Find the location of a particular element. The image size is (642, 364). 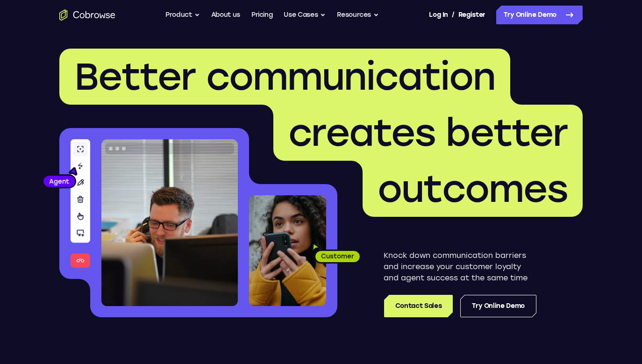

a: Go to the home page is located at coordinates (87, 15).